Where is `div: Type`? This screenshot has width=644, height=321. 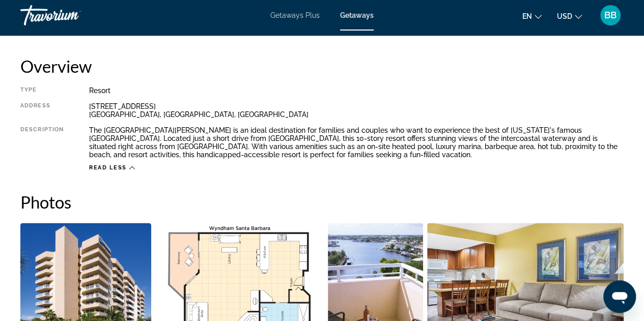
div: Type is located at coordinates (42, 90).